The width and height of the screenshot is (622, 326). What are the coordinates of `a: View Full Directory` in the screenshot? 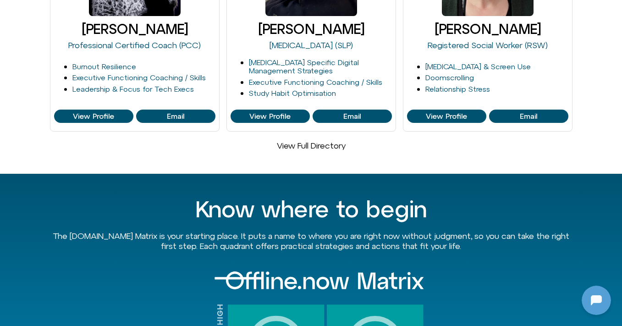 It's located at (311, 145).